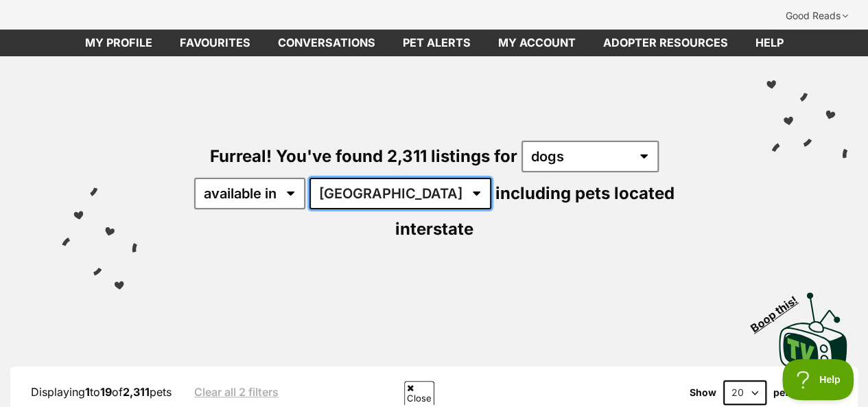 This screenshot has height=407, width=868. I want to click on a: My account, so click(537, 43).